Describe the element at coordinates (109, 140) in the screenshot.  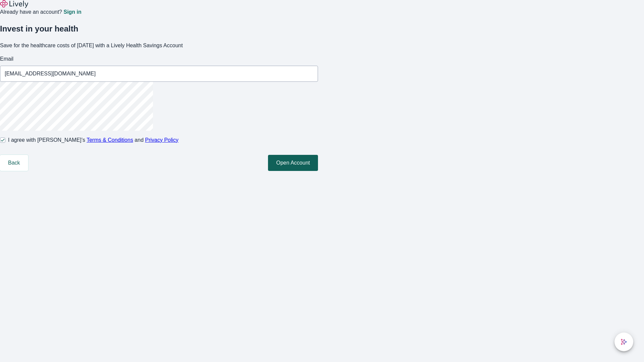
I see `a: Terms & Conditions` at that location.